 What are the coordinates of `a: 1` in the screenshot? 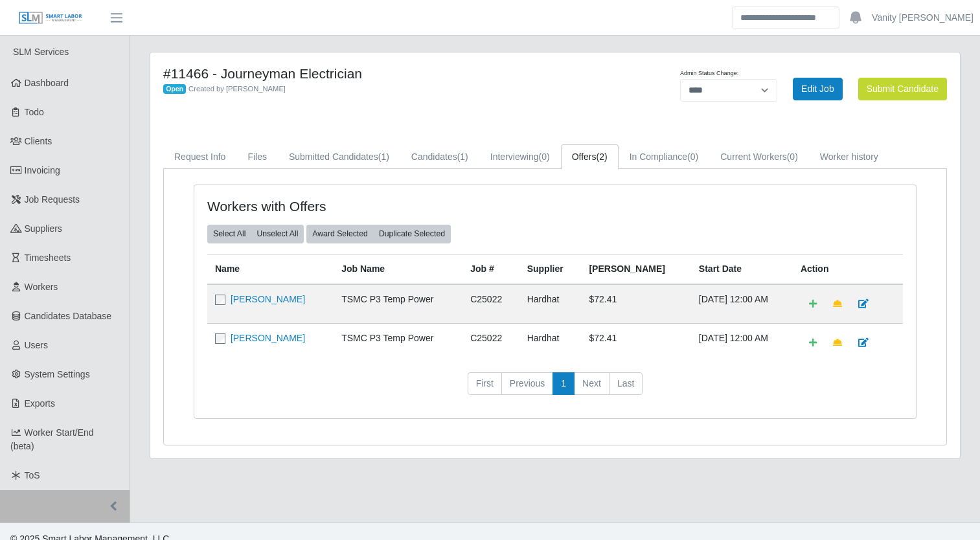 It's located at (563, 384).